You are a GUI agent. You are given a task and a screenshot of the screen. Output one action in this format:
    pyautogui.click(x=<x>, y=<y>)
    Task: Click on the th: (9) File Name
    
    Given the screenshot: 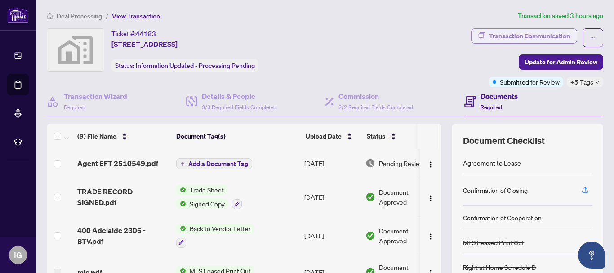 What is the action you would take?
    pyautogui.click(x=123, y=136)
    